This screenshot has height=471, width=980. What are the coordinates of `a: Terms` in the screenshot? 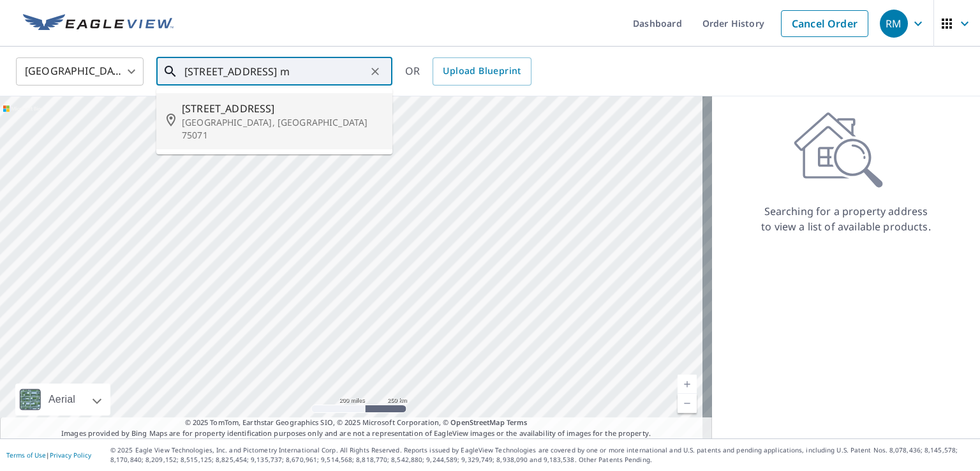 It's located at (517, 422).